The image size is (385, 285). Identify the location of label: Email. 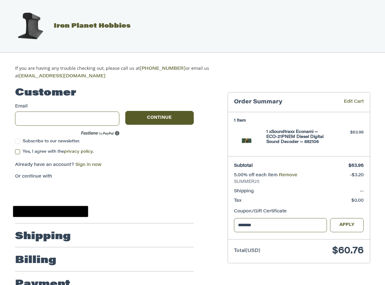
(67, 106).